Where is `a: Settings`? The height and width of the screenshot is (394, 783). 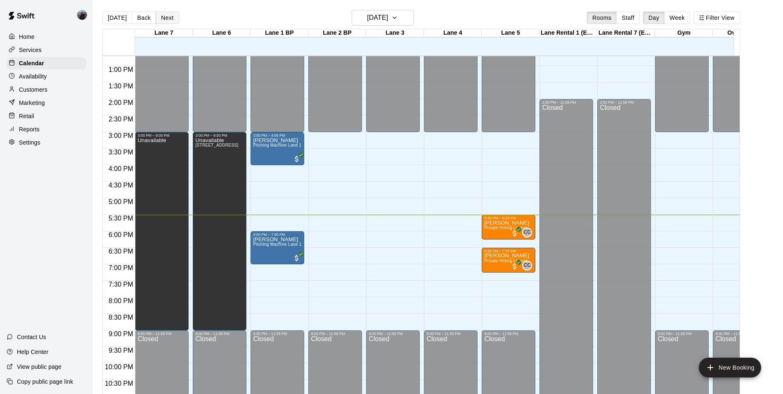
a: Settings is located at coordinates (46, 142).